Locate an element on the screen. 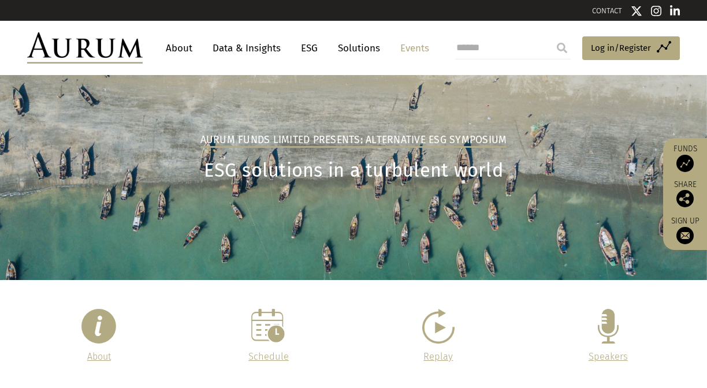 Image resolution: width=707 pixels, height=388 pixels. img: Share this post is located at coordinates (685, 199).